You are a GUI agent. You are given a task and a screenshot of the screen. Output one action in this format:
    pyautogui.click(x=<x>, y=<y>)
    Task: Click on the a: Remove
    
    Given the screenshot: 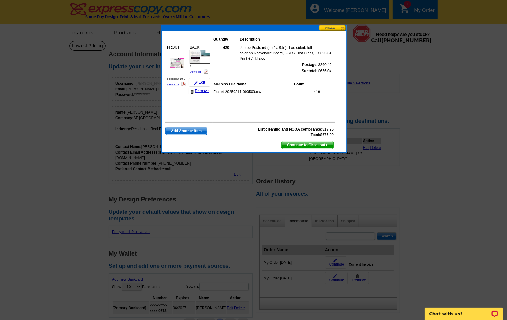 What is the action you would take?
    pyautogui.click(x=199, y=91)
    